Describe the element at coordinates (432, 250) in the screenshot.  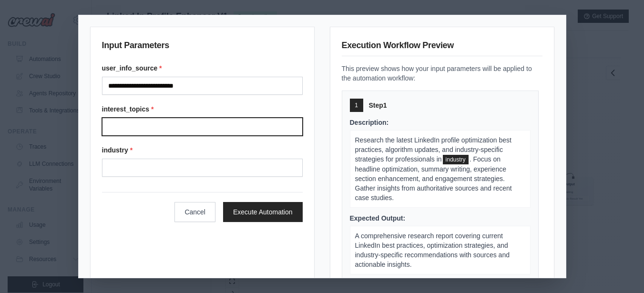
I see `span: A comprehensive research report covering current LinkedIn best practices, optimization strategies...` at that location.